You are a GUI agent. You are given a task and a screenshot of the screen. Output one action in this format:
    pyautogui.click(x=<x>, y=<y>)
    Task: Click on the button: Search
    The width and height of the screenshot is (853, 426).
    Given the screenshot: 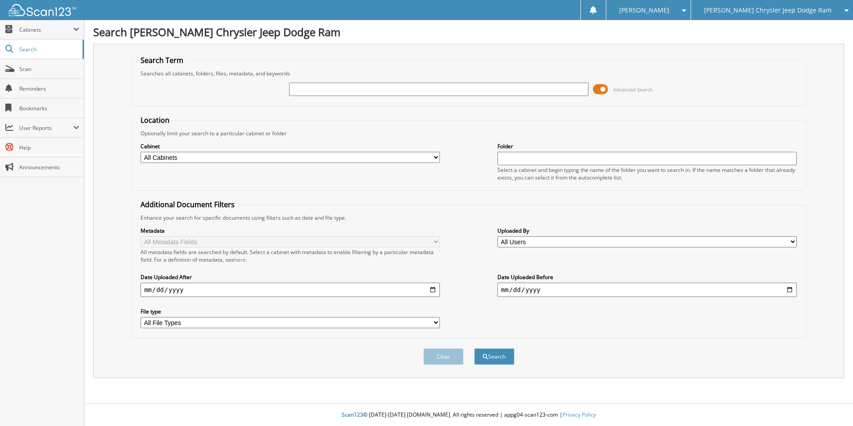 What is the action you would take?
    pyautogui.click(x=495, y=356)
    